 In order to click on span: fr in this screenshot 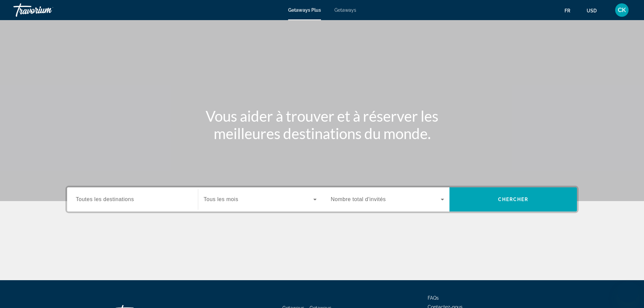, I will do `click(567, 11)`.